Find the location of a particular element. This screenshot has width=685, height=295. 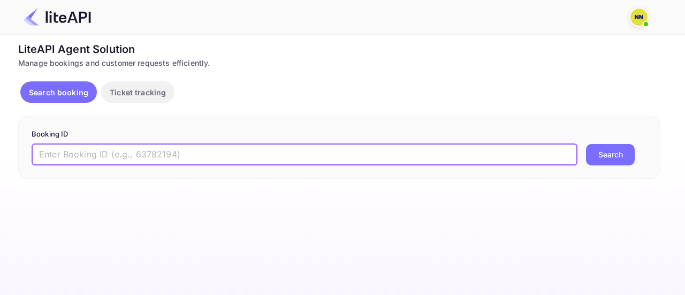

img: LiteAPI Logo is located at coordinates (57, 17).